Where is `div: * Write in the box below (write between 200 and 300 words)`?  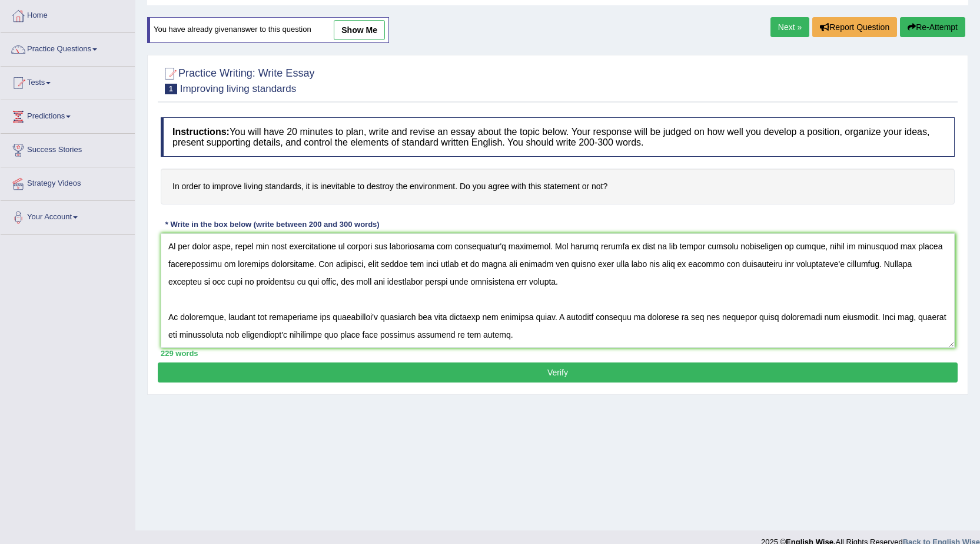 div: * Write in the box below (write between 200 and 300 words) is located at coordinates (272, 224).